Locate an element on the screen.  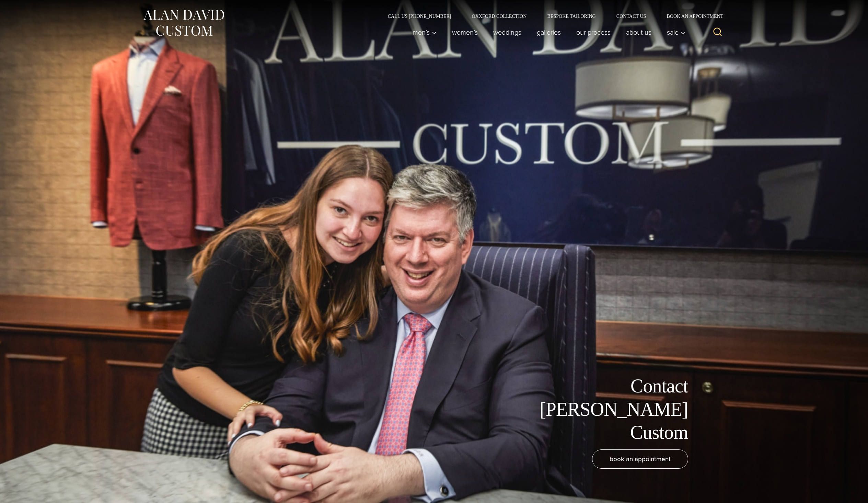
a: About Us is located at coordinates (638, 33).